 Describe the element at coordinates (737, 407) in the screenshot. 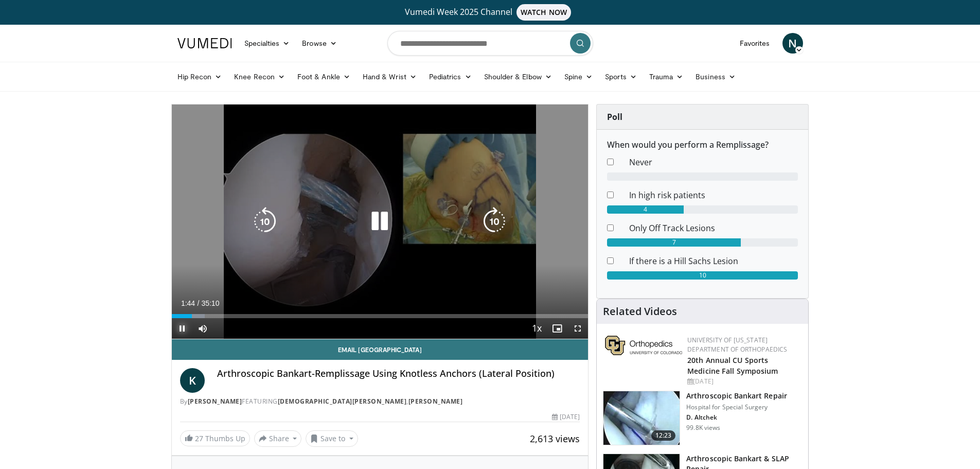

I see `p: Hospital for Special Surgery` at that location.